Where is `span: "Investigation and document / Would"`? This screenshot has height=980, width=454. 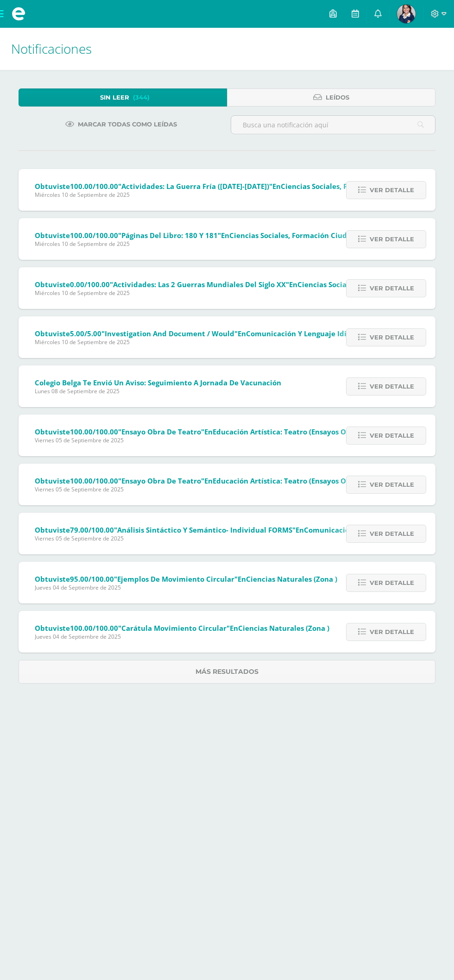 span: "Investigation and document / Would" is located at coordinates (169, 333).